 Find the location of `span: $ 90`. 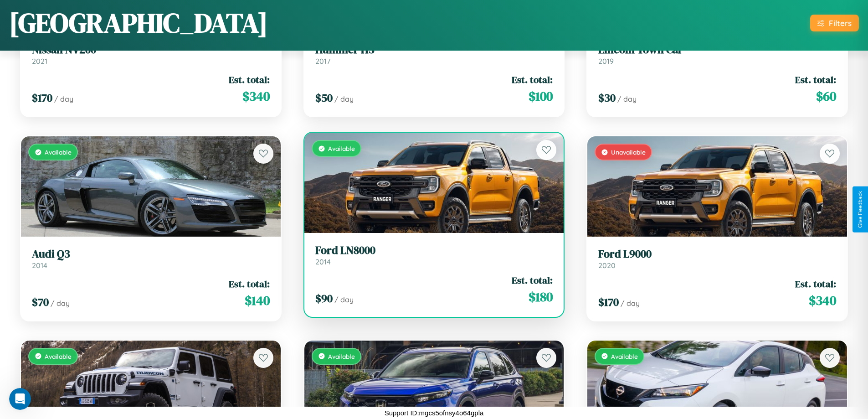

span: $ 90 is located at coordinates (324, 298).